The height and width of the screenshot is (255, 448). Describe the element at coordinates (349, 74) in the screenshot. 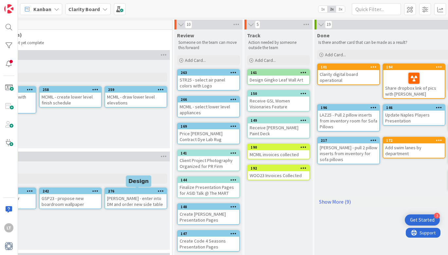

I see `div: 101Clarity digital board operational` at that location.